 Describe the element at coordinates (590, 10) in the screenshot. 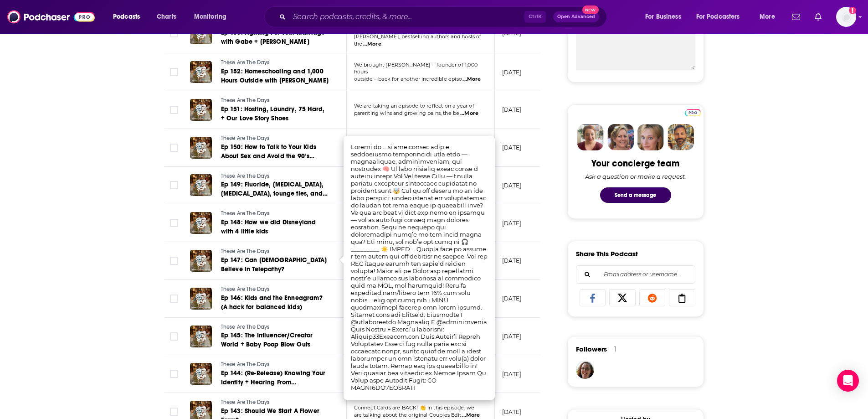

I see `span: New` at that location.